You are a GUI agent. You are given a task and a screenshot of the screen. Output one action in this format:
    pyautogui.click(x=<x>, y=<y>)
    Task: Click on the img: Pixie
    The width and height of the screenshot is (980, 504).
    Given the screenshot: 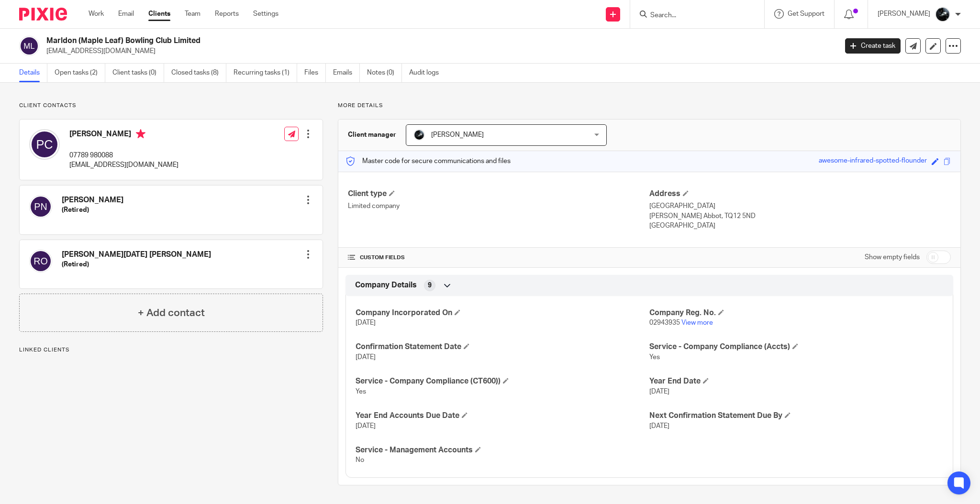 What is the action you would take?
    pyautogui.click(x=43, y=14)
    